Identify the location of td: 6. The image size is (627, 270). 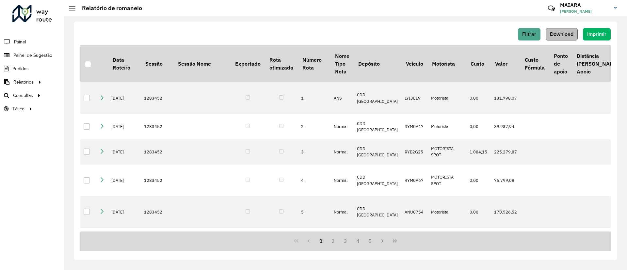
(314, 244).